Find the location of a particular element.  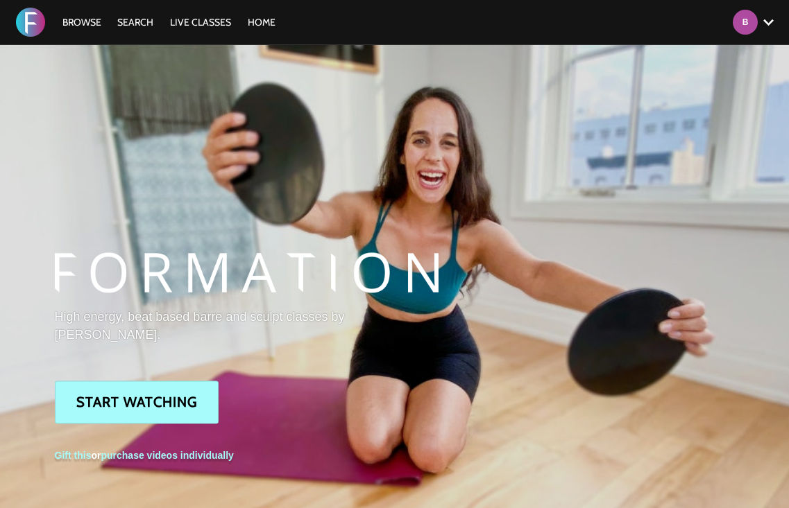

span: or is located at coordinates (144, 456).